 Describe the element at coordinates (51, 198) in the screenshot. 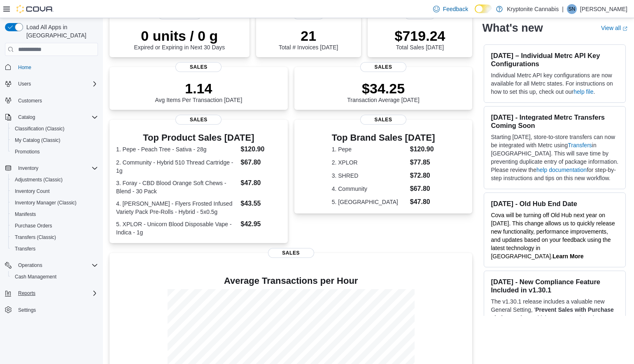

I see `nav: Complex example` at that location.